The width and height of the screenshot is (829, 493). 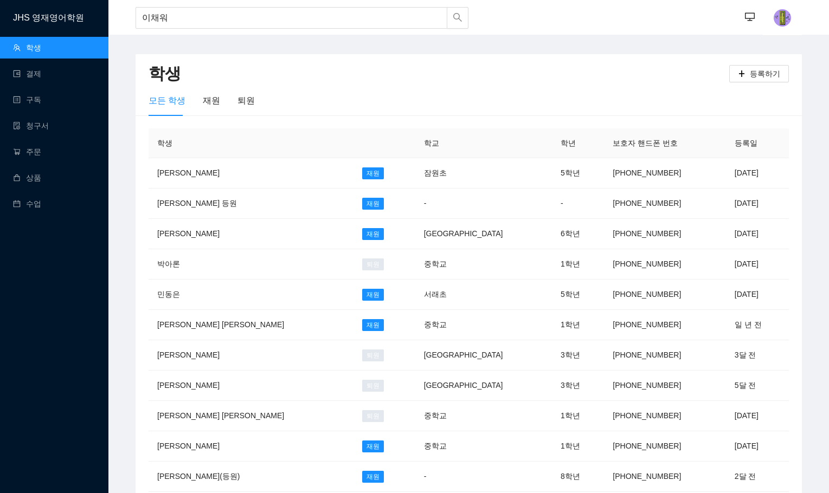 I want to click on td: 8학년, so click(x=578, y=477).